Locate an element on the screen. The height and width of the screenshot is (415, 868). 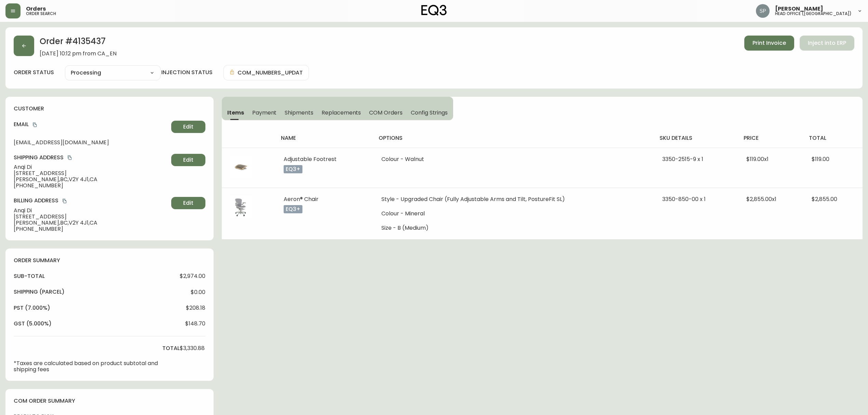
span: $2,974.00 is located at coordinates (192, 276).